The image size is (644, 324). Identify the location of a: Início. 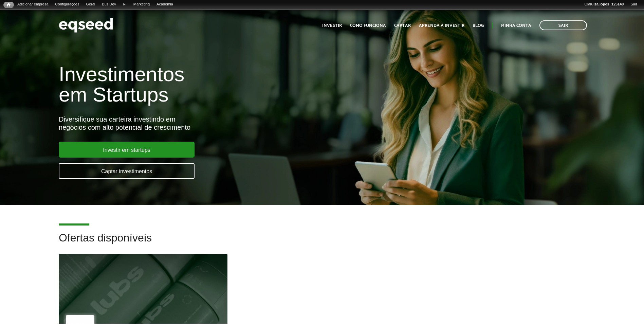
(8, 5).